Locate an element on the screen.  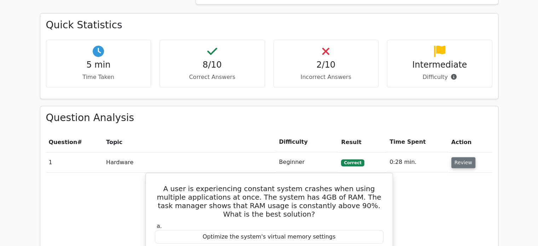
h4: 2/10 is located at coordinates (326, 65).